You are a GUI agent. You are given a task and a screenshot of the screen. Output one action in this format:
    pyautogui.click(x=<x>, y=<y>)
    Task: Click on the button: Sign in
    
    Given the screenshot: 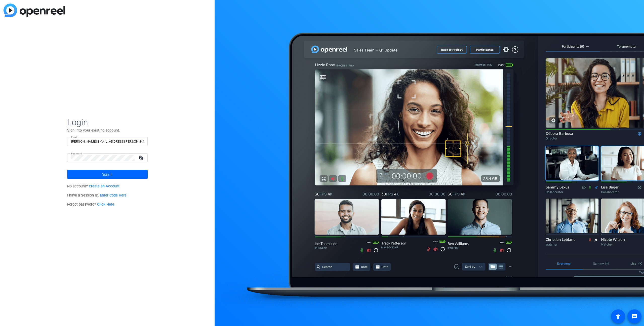 What is the action you would take?
    pyautogui.click(x=107, y=174)
    